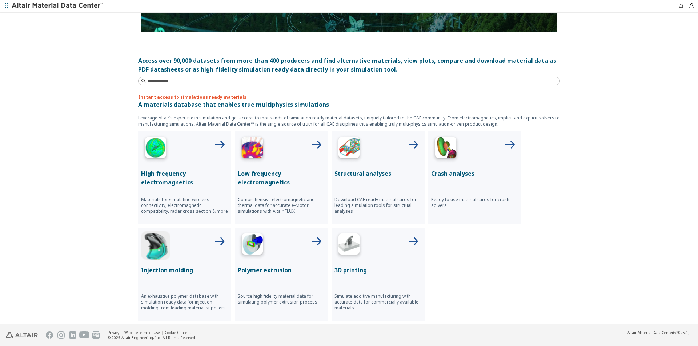  Describe the element at coordinates (22, 335) in the screenshot. I see `img: Altair Engineering` at that location.